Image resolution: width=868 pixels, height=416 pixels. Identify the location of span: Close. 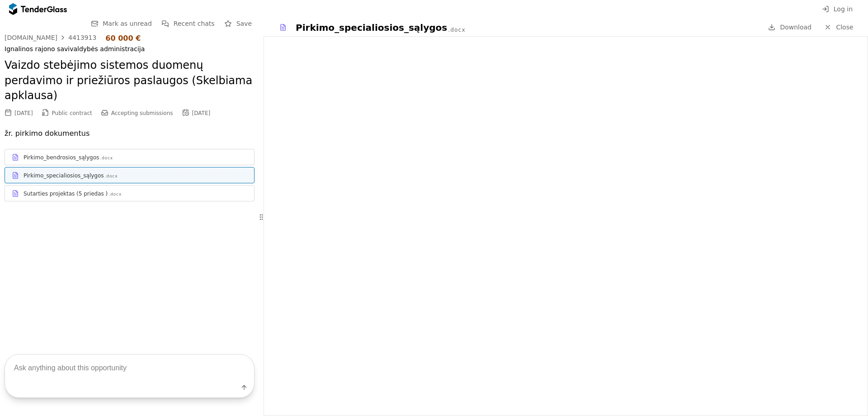
(845, 27).